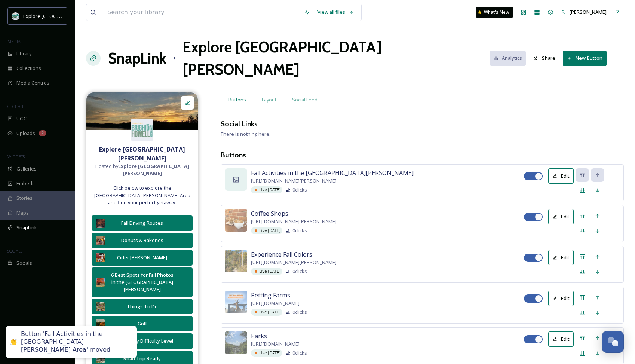 This screenshot has width=635, height=364. I want to click on div: View all files, so click(335, 12).